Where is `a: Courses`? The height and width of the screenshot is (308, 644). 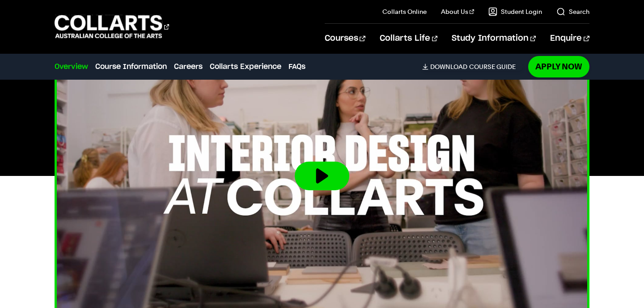
a: Courses is located at coordinates (345, 38).